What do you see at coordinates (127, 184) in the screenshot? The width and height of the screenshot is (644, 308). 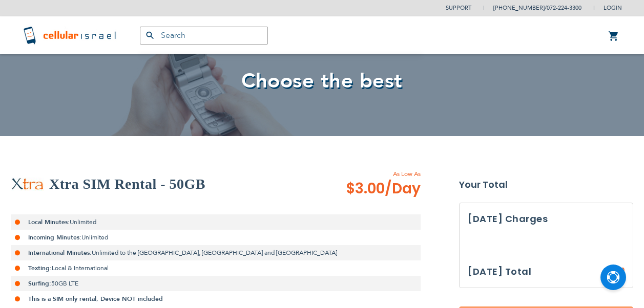 I see `h2: Xtra SIM Rental - 50GB` at bounding box center [127, 184].